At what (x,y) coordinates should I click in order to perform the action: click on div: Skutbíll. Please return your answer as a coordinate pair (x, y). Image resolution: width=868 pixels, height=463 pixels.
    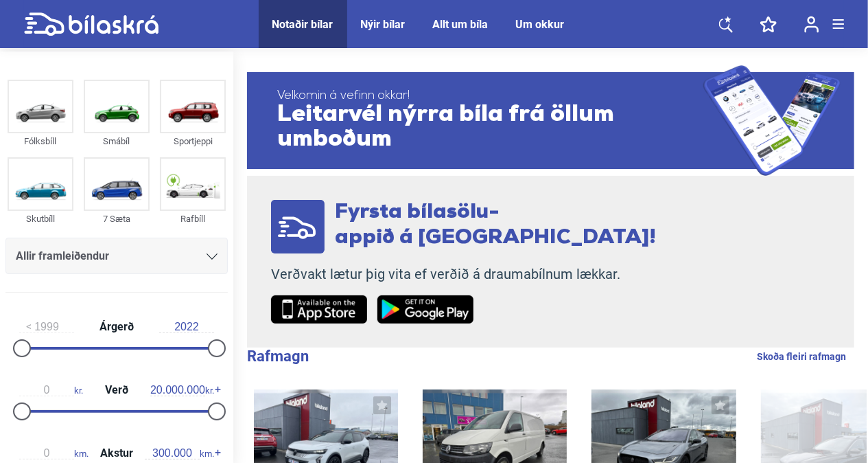
    Looking at the image, I should click on (41, 218).